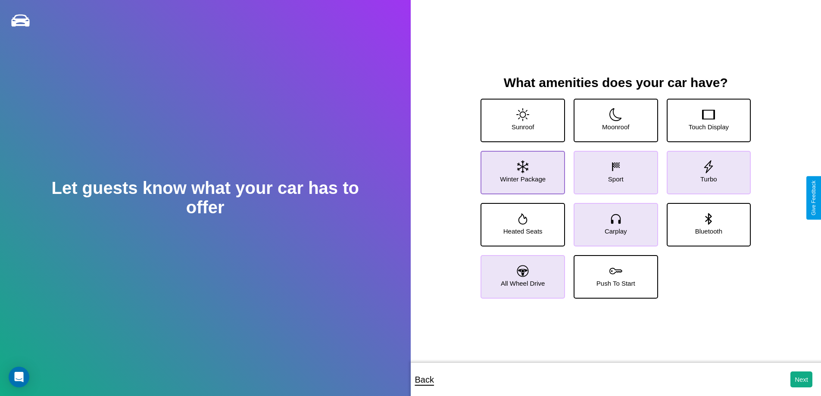  Describe the element at coordinates (425, 380) in the screenshot. I see `p: Back` at that location.